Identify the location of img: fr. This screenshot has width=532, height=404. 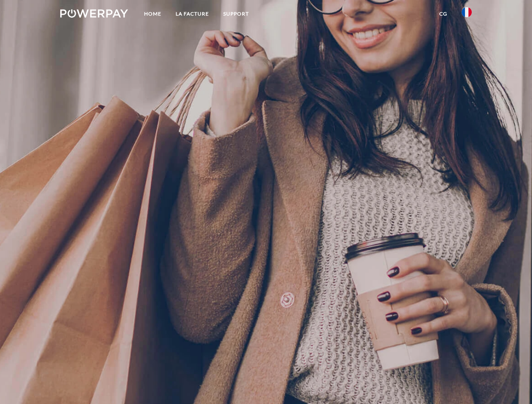
(467, 12).